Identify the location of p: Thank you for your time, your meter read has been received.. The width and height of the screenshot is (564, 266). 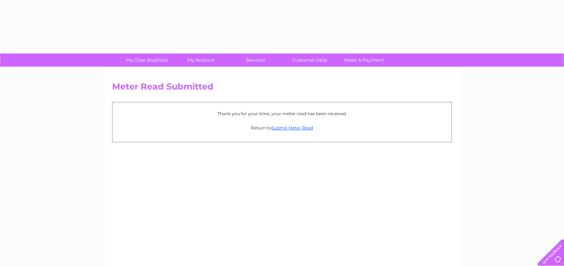
(282, 113).